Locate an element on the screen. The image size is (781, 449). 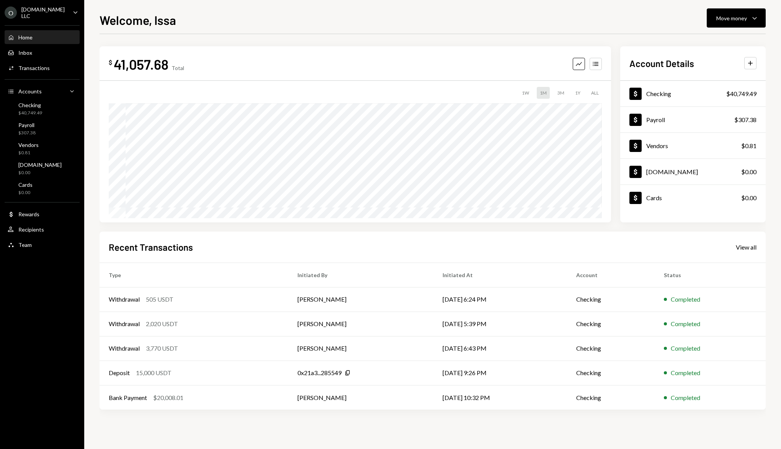
div: $20,008.01 is located at coordinates (168, 398).